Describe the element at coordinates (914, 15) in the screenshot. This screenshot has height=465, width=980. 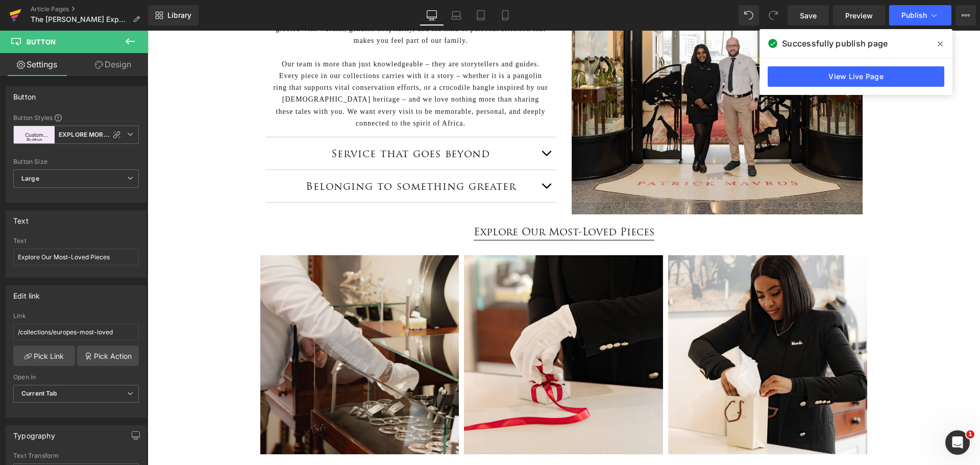
I see `span: Publish` at that location.